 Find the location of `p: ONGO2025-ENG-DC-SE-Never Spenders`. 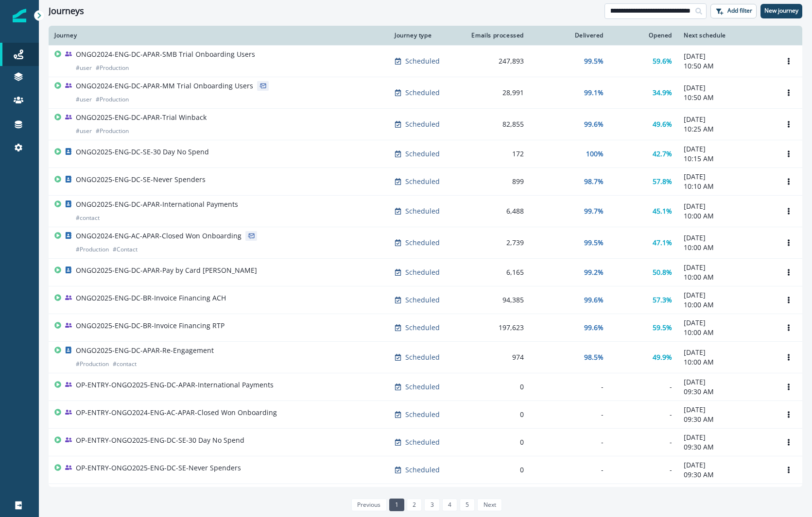

p: ONGO2025-ENG-DC-SE-Never Spenders is located at coordinates (141, 179).